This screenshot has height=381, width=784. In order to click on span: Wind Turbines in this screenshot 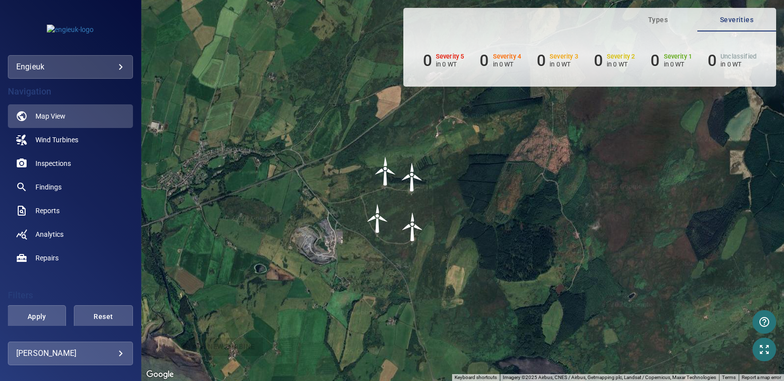, I will do `click(57, 140)`.